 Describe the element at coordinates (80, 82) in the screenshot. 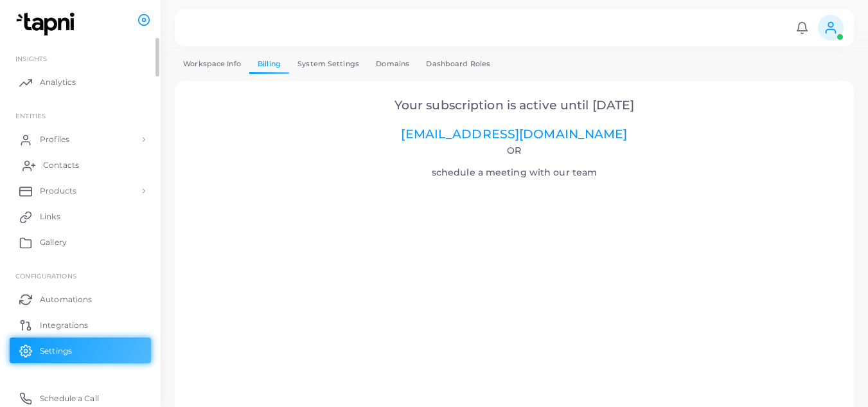

I see `a: Analytics` at that location.